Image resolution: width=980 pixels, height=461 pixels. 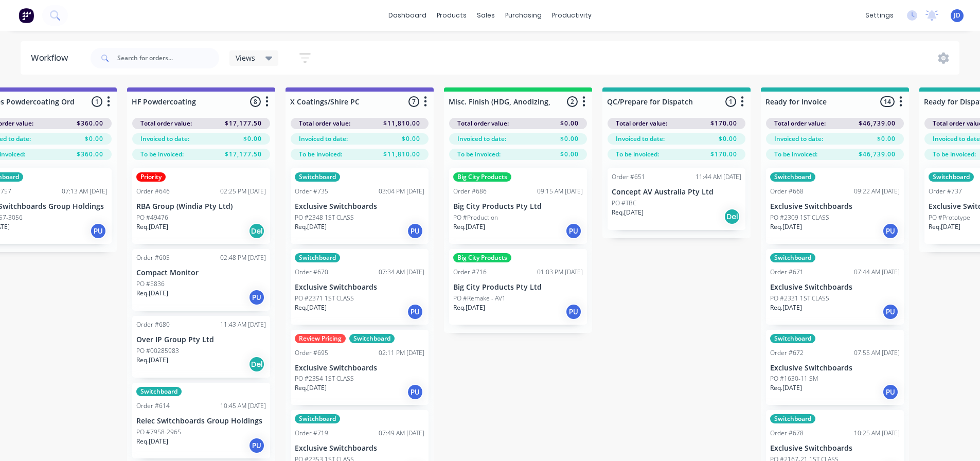 I want to click on p: RBA Group (Windia Pty Ltd), so click(x=201, y=206).